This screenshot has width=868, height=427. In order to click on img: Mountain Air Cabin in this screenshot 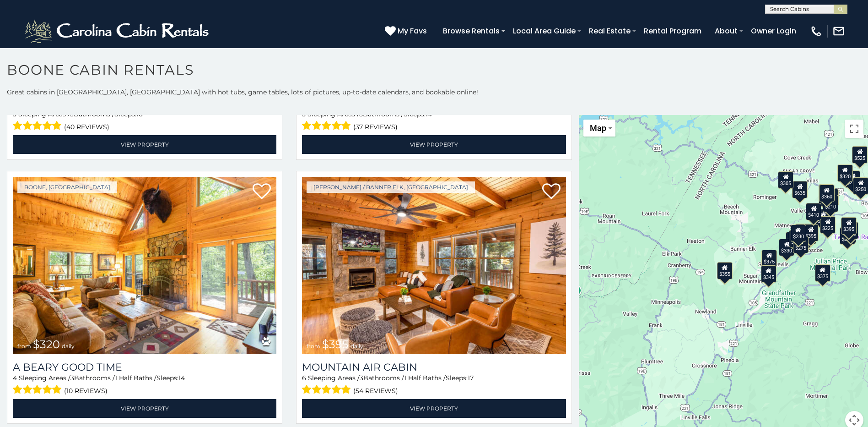, I will do `click(434, 265)`.